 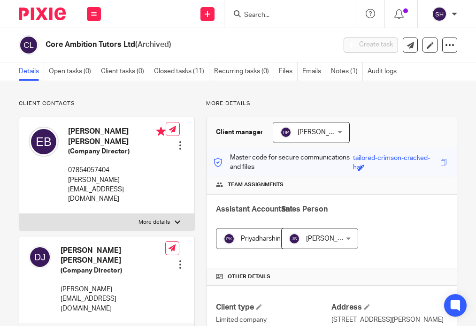 I want to click on span: Other details, so click(x=249, y=277).